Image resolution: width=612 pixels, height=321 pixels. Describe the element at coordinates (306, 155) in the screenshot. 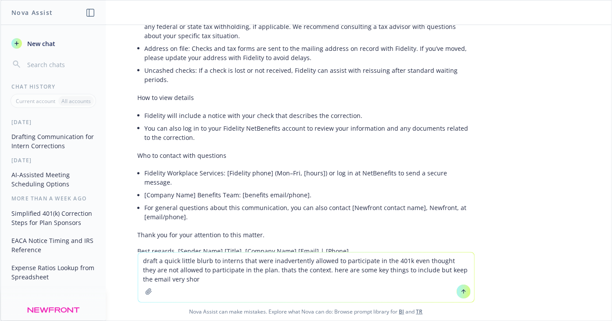

I see `p: Who to contact with questions` at that location.